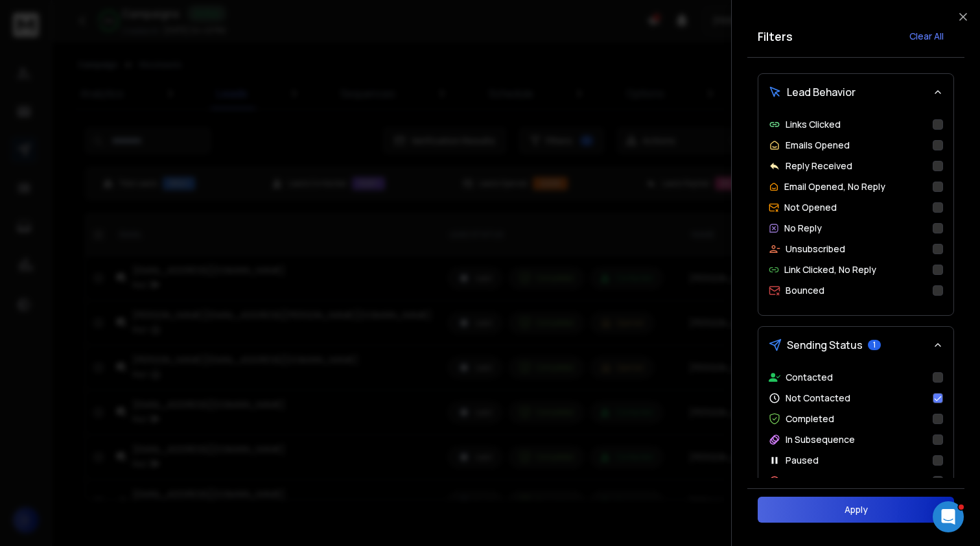  I want to click on p: In Subsequence, so click(820, 439).